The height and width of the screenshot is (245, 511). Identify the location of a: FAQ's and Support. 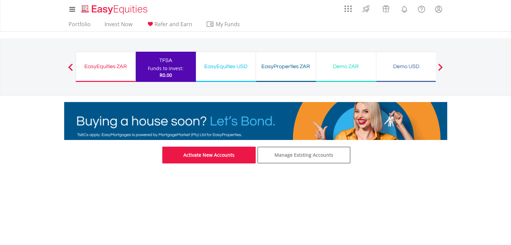
(422, 8).